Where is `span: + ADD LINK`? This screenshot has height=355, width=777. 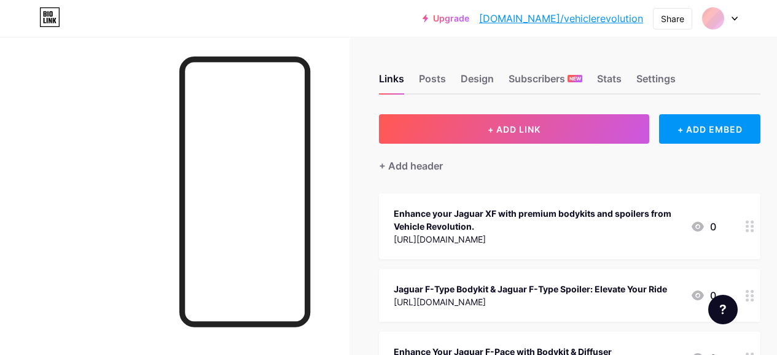
span: + ADD LINK is located at coordinates (514, 129).